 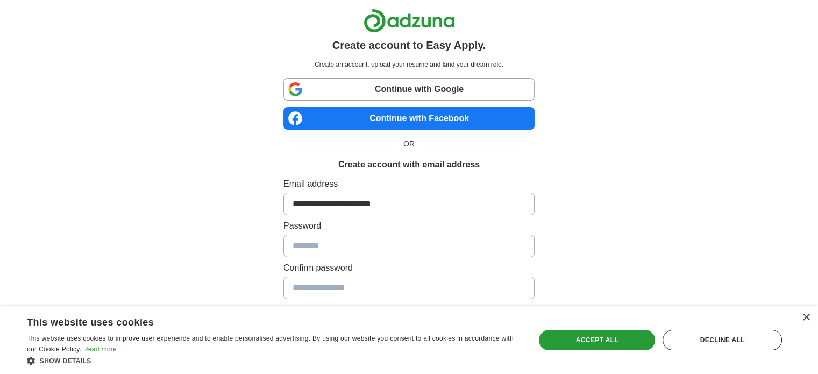 What do you see at coordinates (409, 45) in the screenshot?
I see `h1: Create account to Easy Apply.` at bounding box center [409, 45].